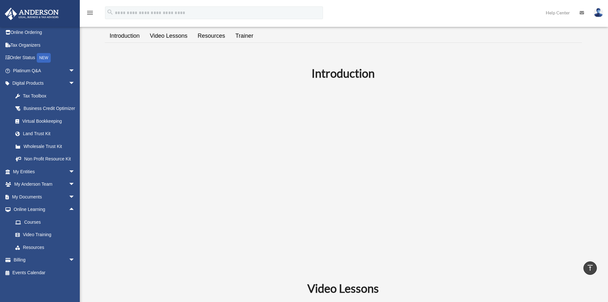 This screenshot has width=608, height=302. What do you see at coordinates (590, 267) in the screenshot?
I see `i: vertical_align_top` at bounding box center [590, 267].